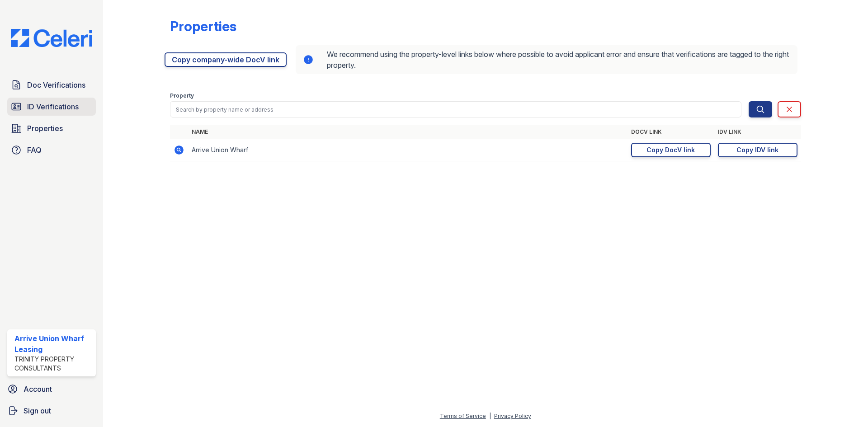  Describe the element at coordinates (53, 107) in the screenshot. I see `span: ID Verifications` at that location.